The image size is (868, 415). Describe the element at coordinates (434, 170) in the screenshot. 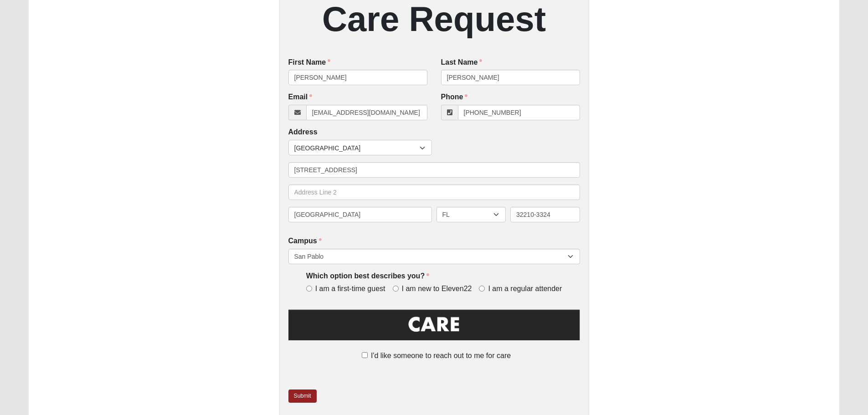

I see `input: Address Line 1` at that location.